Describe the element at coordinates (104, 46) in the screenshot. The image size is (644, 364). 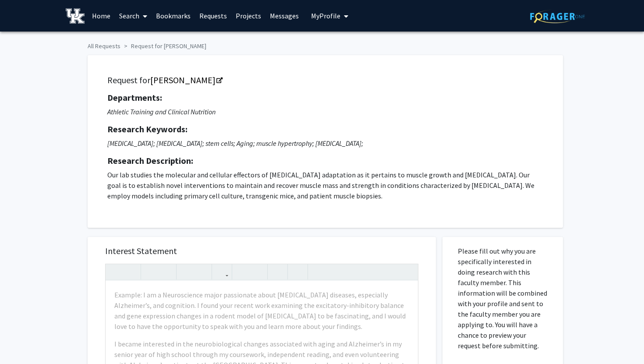
I see `a: All Requests` at that location.